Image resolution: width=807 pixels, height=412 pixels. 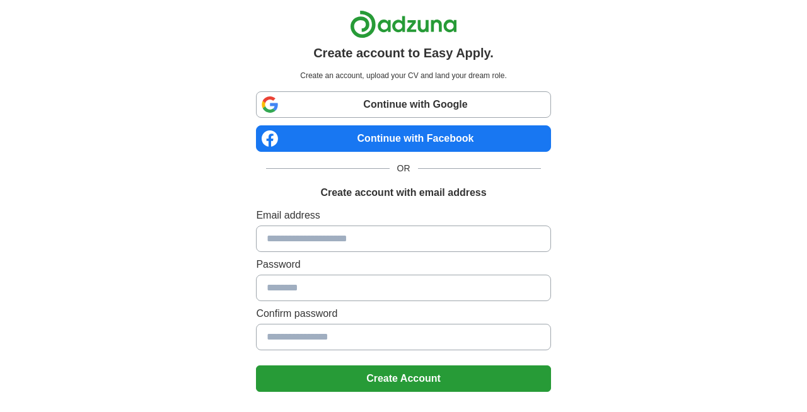 What do you see at coordinates (403, 314) in the screenshot?
I see `label: Confirm password` at bounding box center [403, 314].